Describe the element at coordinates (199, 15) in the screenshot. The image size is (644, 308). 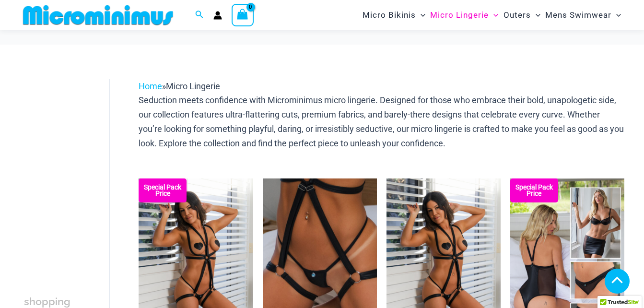
I see `a: Search icon link` at that location.